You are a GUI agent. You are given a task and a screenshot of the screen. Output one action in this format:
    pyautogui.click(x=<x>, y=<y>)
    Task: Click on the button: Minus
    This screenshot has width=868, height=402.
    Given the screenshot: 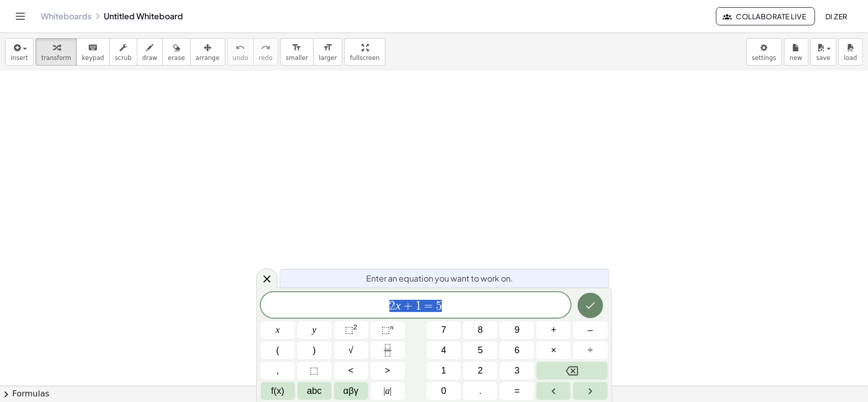 What is the action you would take?
    pyautogui.click(x=590, y=329)
    